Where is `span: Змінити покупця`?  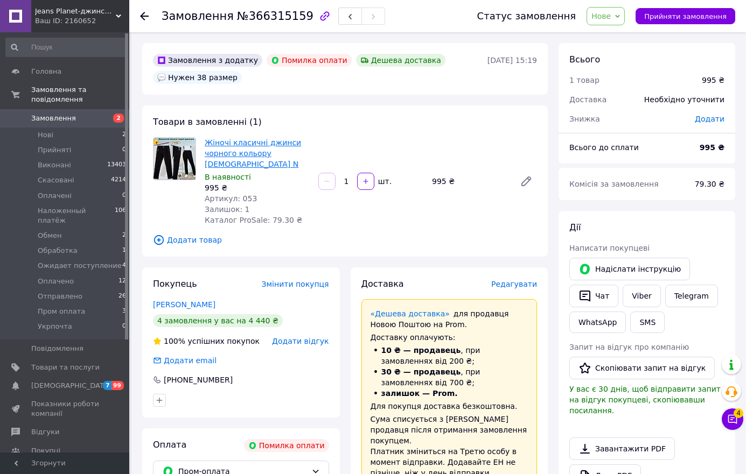 span: Змінити покупця is located at coordinates (295, 284).